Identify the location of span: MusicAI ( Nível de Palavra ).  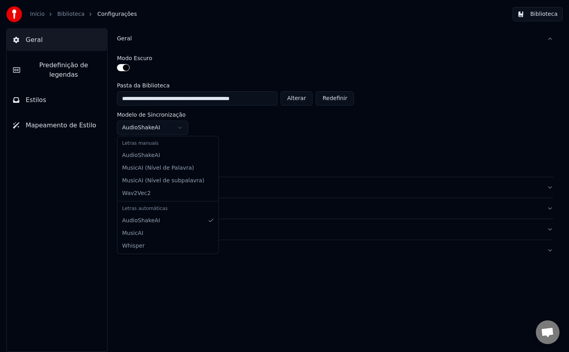
(158, 168).